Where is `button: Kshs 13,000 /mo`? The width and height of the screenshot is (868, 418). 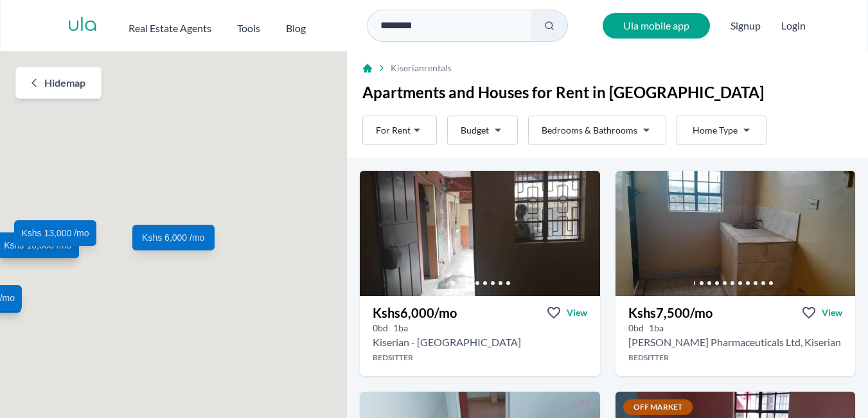 button: Kshs 13,000 /mo is located at coordinates (55, 233).